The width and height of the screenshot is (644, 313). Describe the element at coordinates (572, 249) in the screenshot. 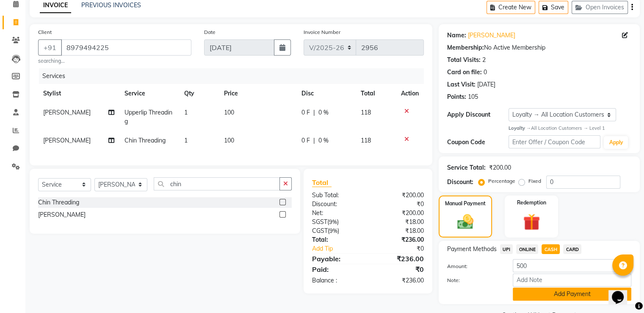

I see `span: CARD` at that location.